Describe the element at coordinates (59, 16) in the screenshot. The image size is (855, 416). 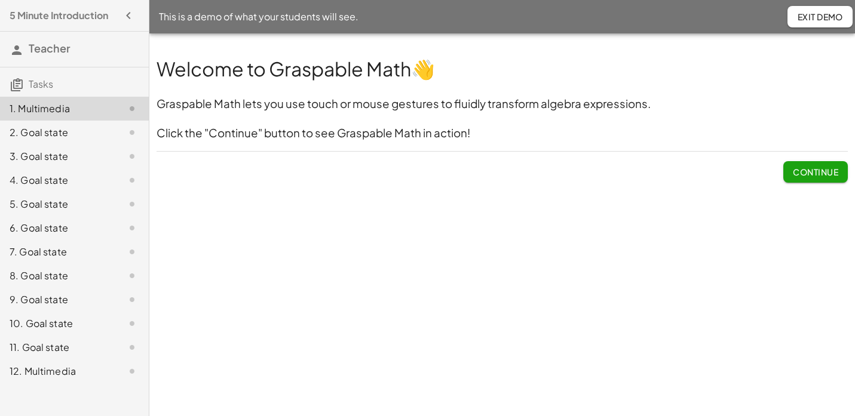
I see `h4: 5 Minute Introduction` at that location.